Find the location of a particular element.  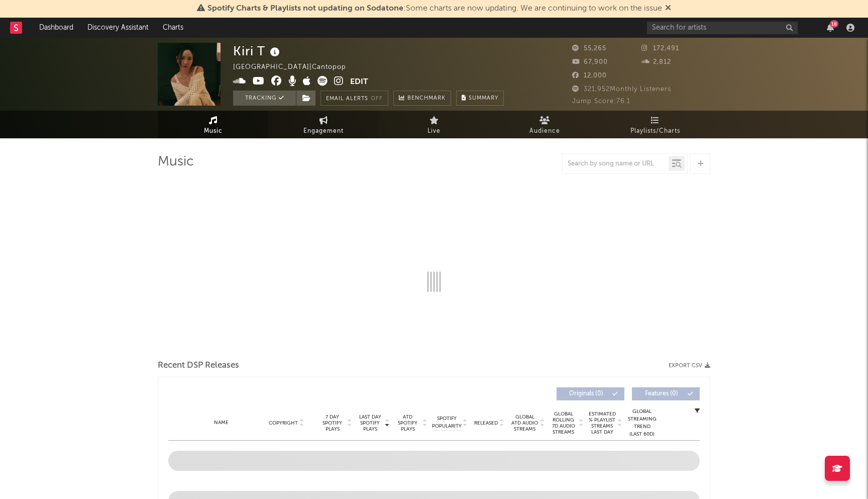

span: Engagement is located at coordinates (324, 131).